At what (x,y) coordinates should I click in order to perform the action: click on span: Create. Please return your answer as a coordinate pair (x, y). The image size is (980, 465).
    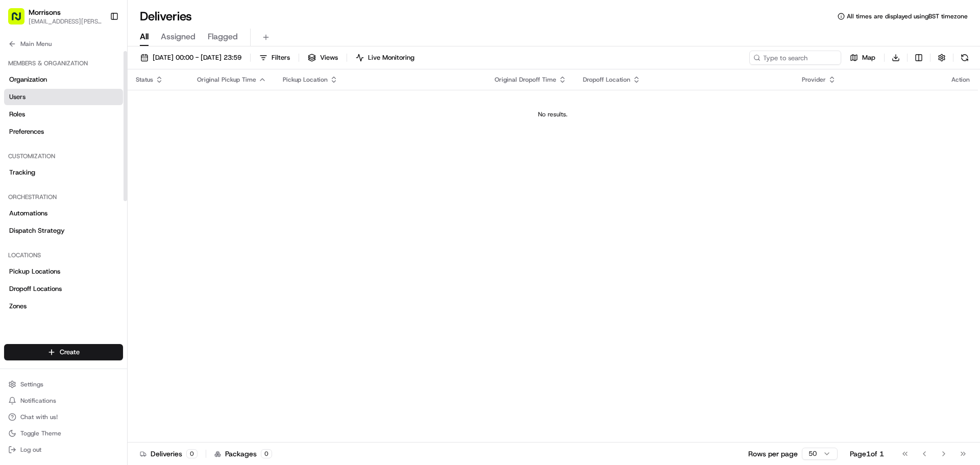
    Looking at the image, I should click on (69, 352).